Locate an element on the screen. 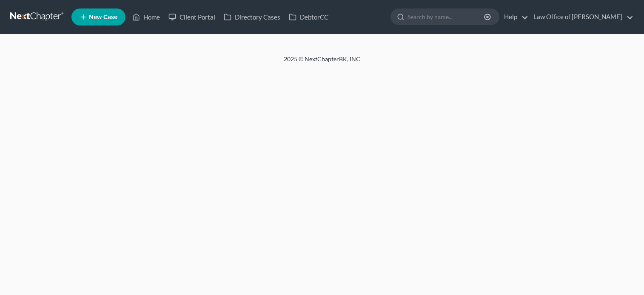  a: Home is located at coordinates (146, 17).